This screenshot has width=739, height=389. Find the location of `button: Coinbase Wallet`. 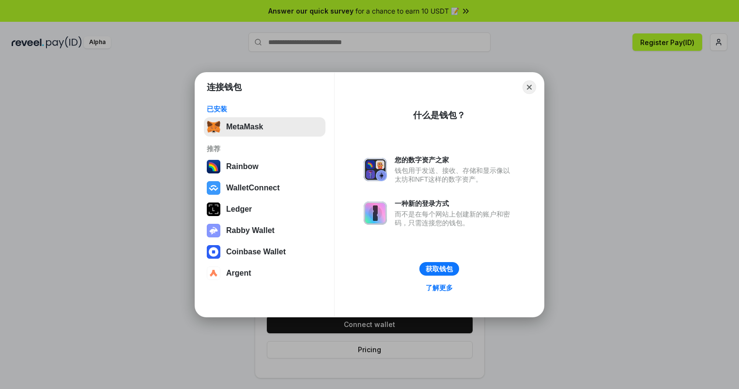

button: Coinbase Wallet is located at coordinates (264, 252).